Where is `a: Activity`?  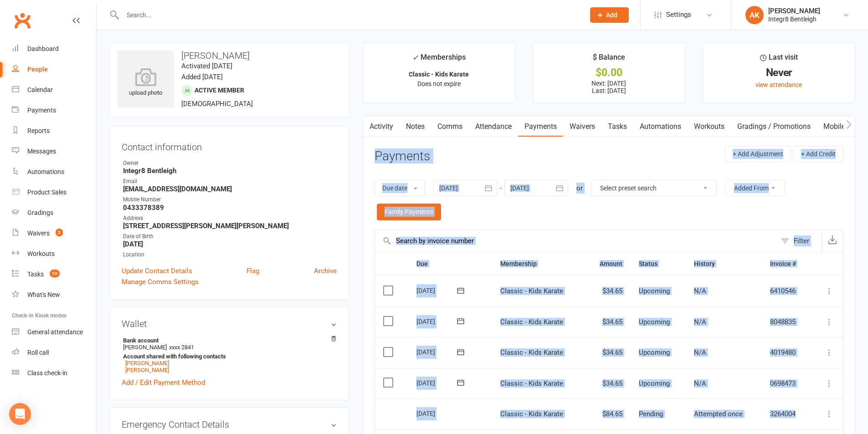
a: Activity is located at coordinates (381, 126).